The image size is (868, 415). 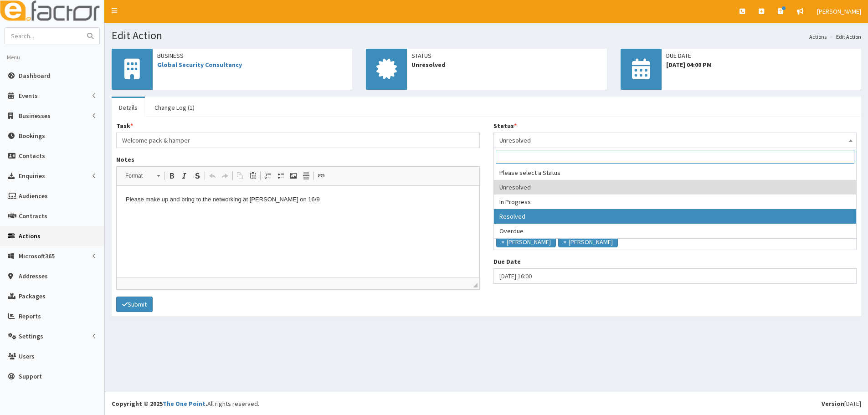 I want to click on li: Laura Bradshaw, so click(x=525, y=241).